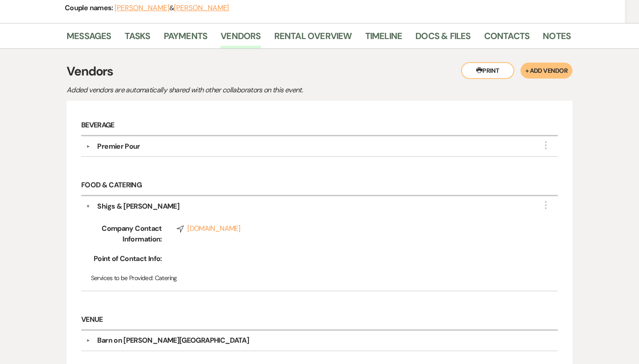  Describe the element at coordinates (138, 39) in the screenshot. I see `a: Tasks` at that location.